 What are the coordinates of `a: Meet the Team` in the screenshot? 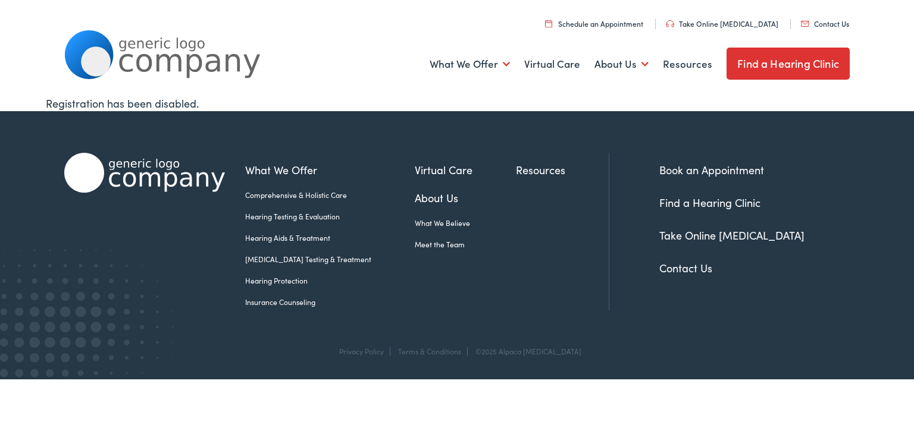 It's located at (465, 245).